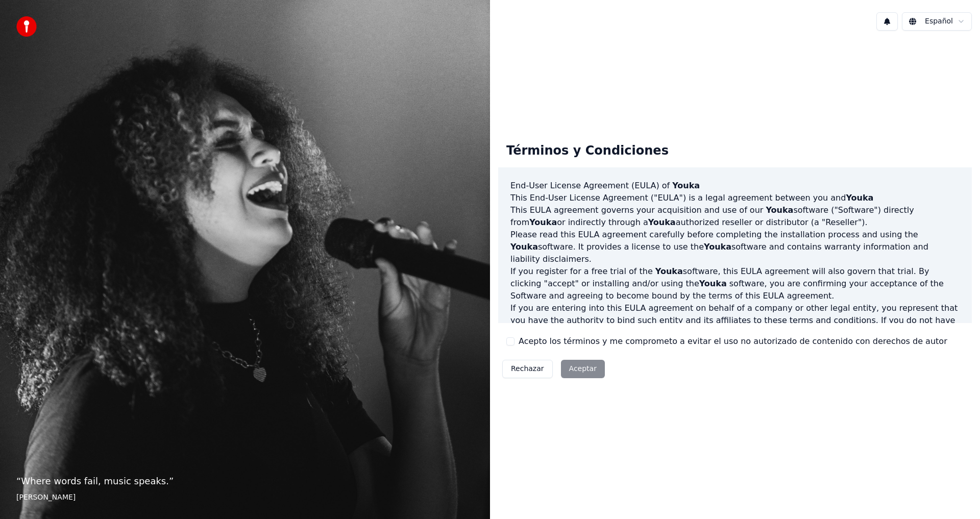 This screenshot has height=519, width=980. What do you see at coordinates (527, 369) in the screenshot?
I see `button: Rechazar` at bounding box center [527, 369].